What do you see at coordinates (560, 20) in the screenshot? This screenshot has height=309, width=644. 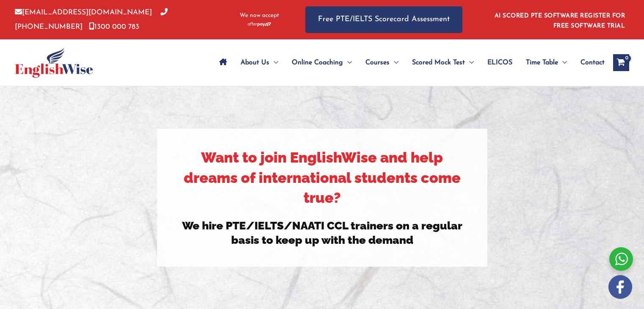 I see `aside: Header Widget 1` at bounding box center [560, 20].